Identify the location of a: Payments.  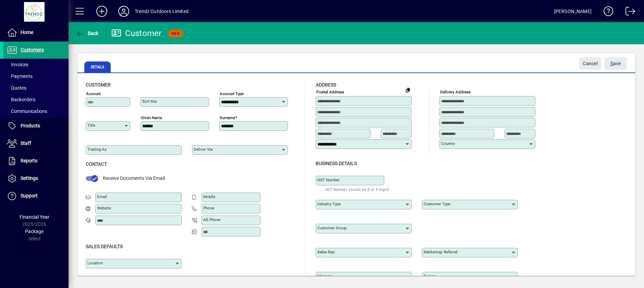
(36, 77).